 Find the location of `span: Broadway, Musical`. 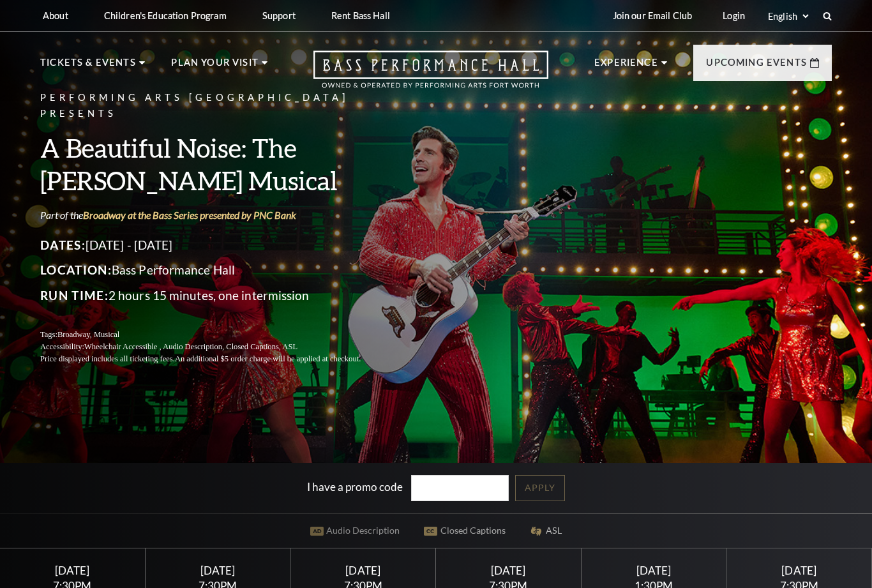

span: Broadway, Musical is located at coordinates (88, 335).